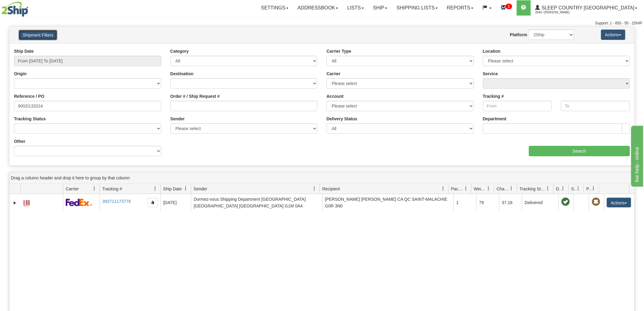 This screenshot has height=311, width=644. Describe the element at coordinates (579, 188) in the screenshot. I see `a: Shipment Issues filter column settings` at that location.